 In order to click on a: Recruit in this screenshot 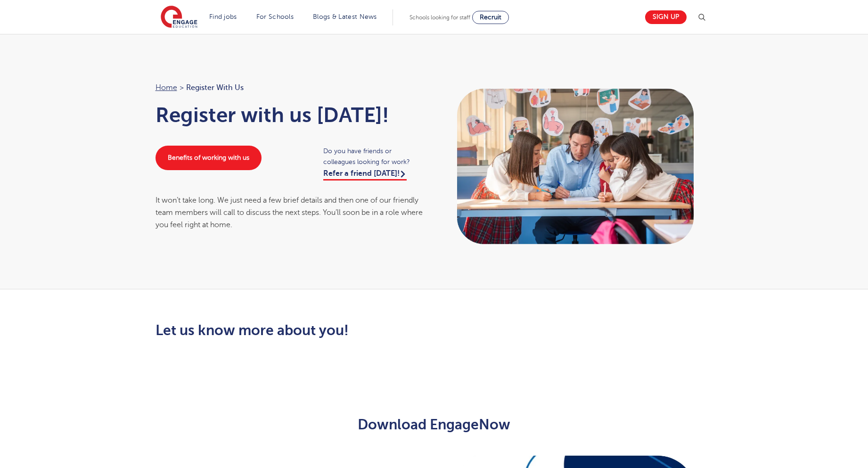, I will do `click(491, 18)`.